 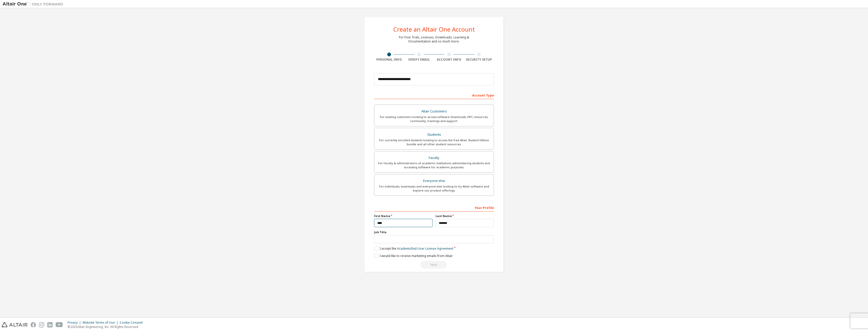 What do you see at coordinates (434, 181) in the screenshot?
I see `div: Everyone else` at bounding box center [434, 181].